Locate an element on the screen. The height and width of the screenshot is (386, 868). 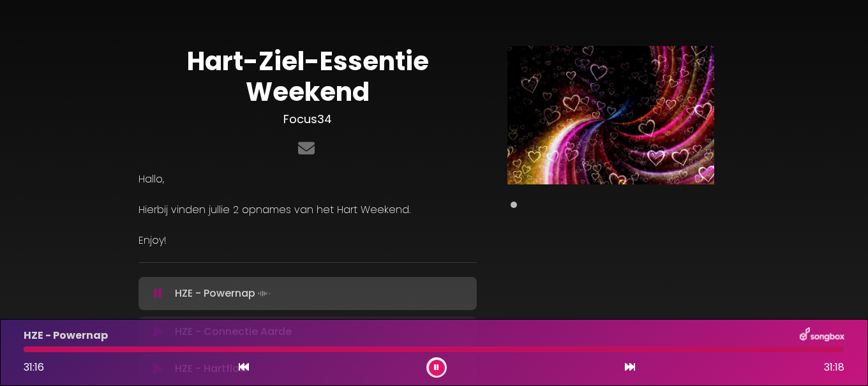
img: songbox-logo-white.png is located at coordinates (823, 336).